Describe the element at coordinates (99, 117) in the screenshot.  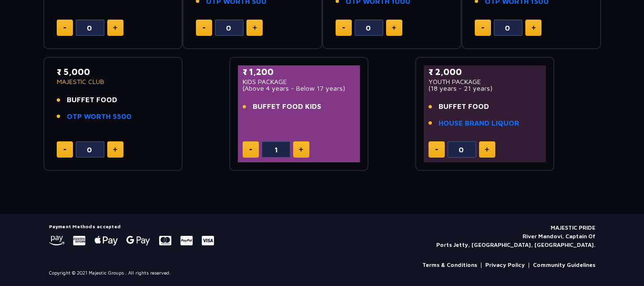
I see `a: OTP WORTH 5500` at that location.